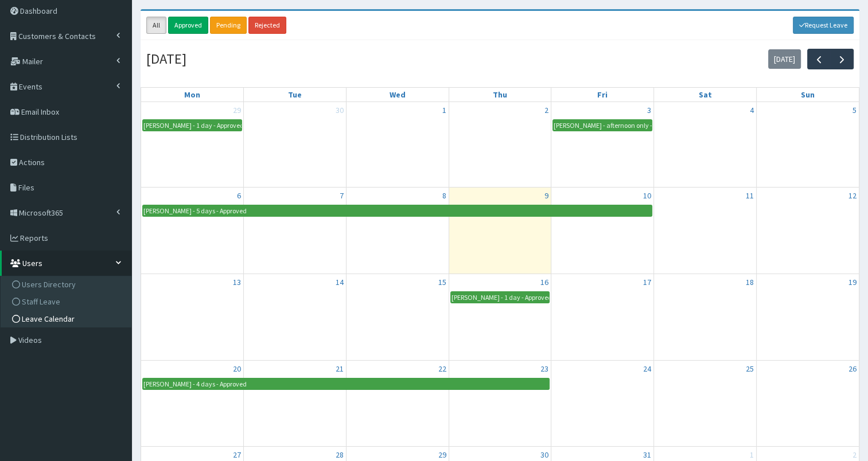  Describe the element at coordinates (648, 110) in the screenshot. I see `a: October 3, 2025` at that location.